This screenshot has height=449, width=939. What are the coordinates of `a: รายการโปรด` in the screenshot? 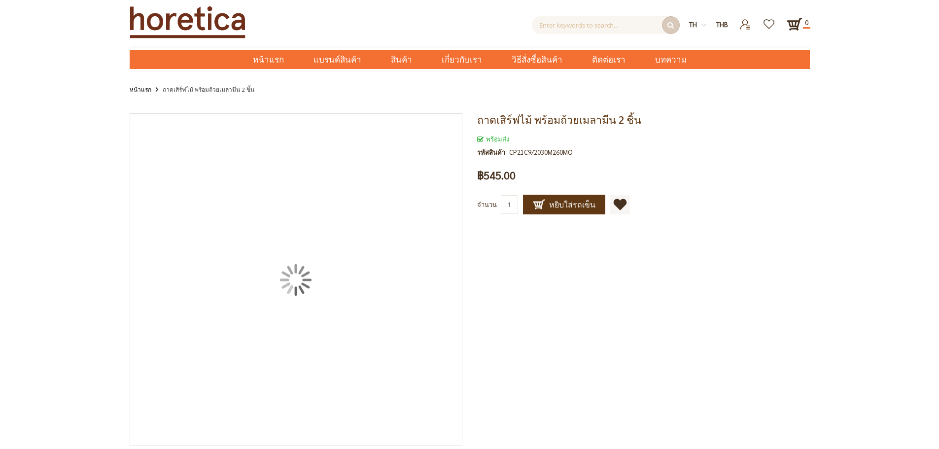 It's located at (769, 20).